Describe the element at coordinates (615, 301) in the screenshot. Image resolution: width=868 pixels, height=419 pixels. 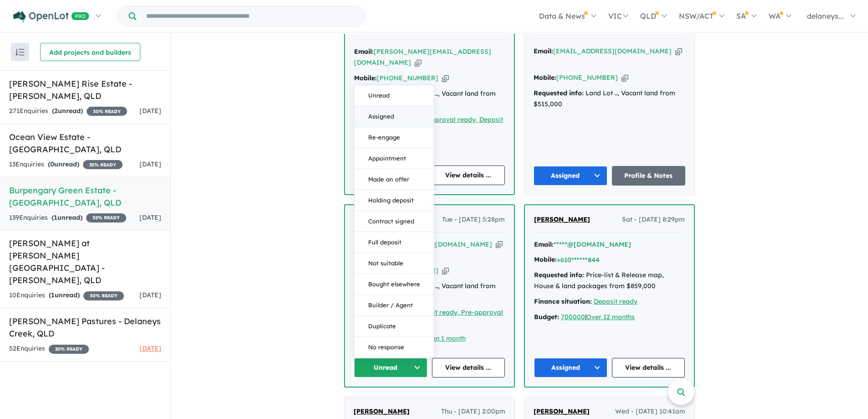
I see `u: Deposit ready` at that location.